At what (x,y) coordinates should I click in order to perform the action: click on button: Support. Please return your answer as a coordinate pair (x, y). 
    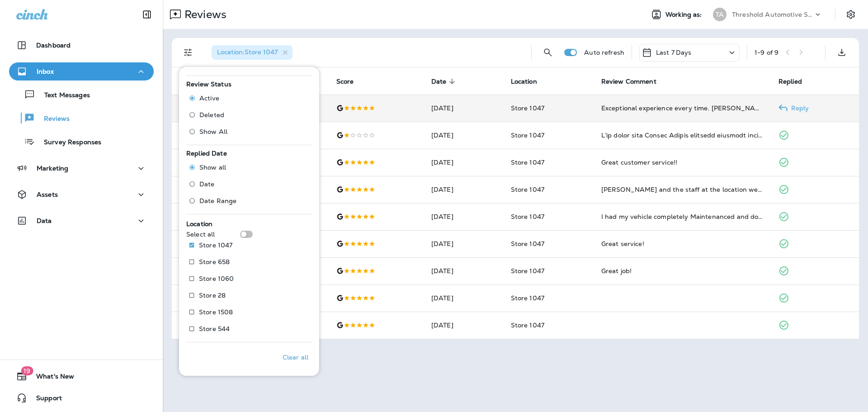
    Looking at the image, I should click on (82, 398).